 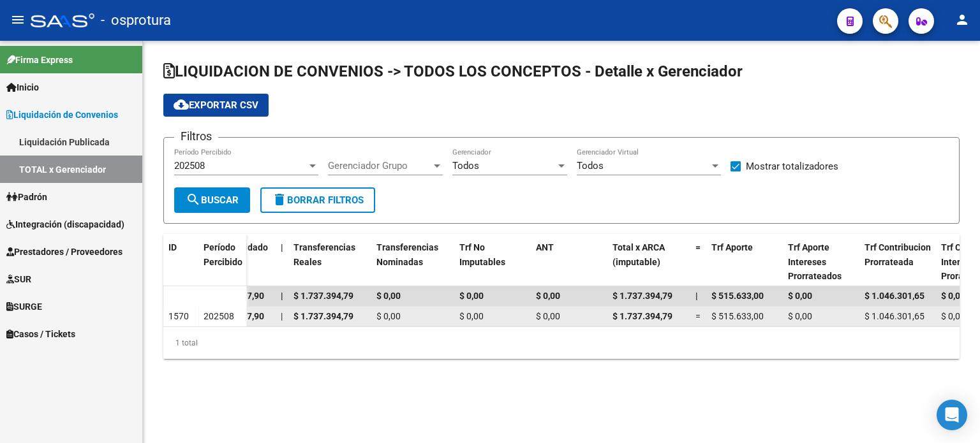 I want to click on button: Exportar CSV, so click(x=216, y=105).